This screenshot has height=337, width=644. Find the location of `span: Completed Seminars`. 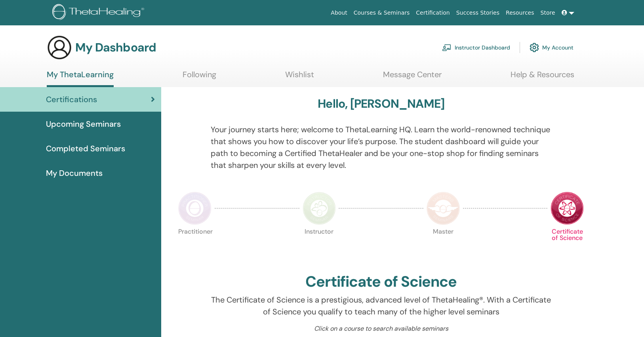

span: Completed Seminars is located at coordinates (86, 149).